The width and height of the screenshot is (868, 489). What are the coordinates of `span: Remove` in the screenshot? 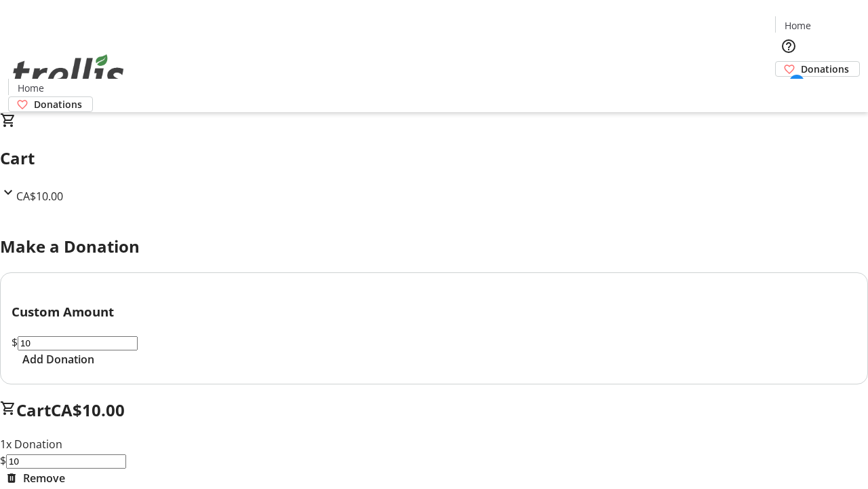 It's located at (44, 478).